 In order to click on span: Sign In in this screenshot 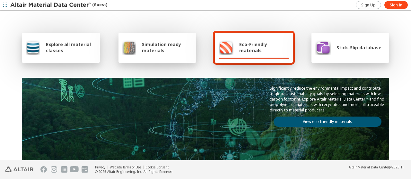, I will do `click(396, 5)`.